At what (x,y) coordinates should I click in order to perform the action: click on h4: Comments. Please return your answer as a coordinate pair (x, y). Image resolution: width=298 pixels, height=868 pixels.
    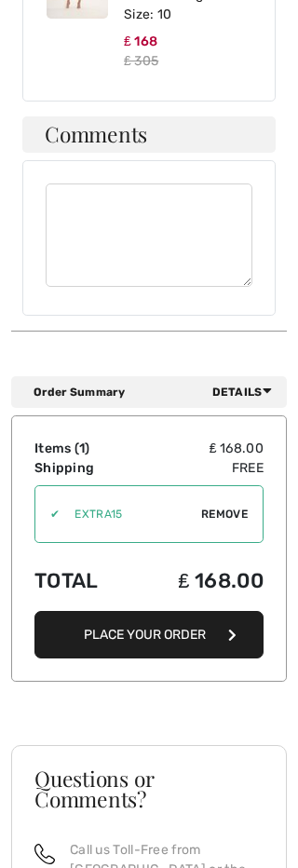
    Looking at the image, I should click on (149, 134).